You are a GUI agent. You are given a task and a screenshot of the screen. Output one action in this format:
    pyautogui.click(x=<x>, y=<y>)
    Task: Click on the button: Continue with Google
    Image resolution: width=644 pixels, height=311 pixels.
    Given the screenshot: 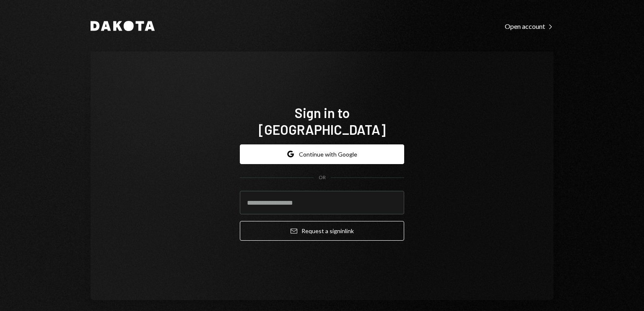 What is the action you would take?
    pyautogui.click(x=322, y=154)
    